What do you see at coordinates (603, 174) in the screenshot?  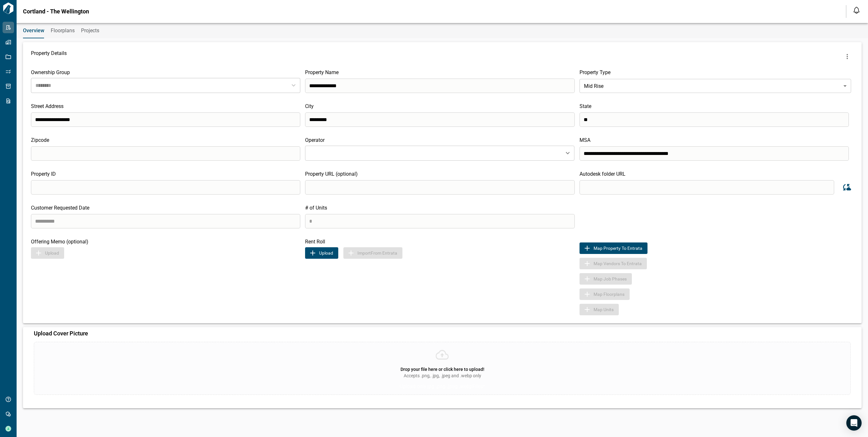 I see `span: Autodesk folder URL` at bounding box center [603, 174].